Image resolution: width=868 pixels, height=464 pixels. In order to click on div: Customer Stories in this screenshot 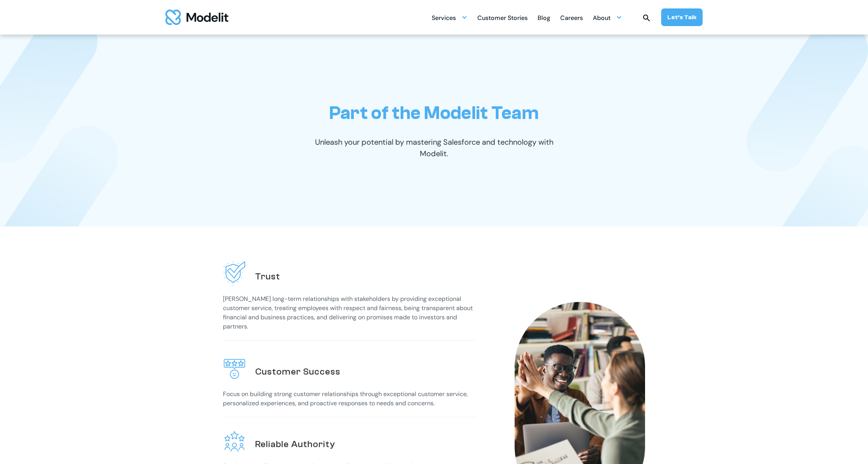, I will do `click(503, 18)`.